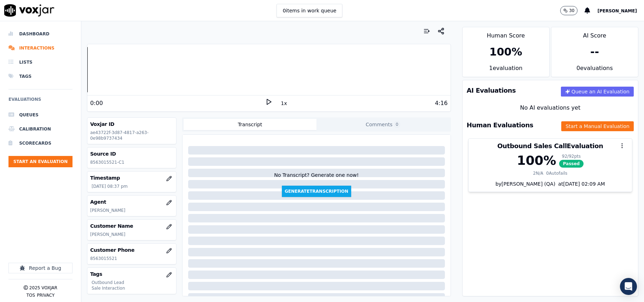 Image resolution: width=644 pixels, height=302 pixels. I want to click on p: Sale Interaction, so click(132, 288).